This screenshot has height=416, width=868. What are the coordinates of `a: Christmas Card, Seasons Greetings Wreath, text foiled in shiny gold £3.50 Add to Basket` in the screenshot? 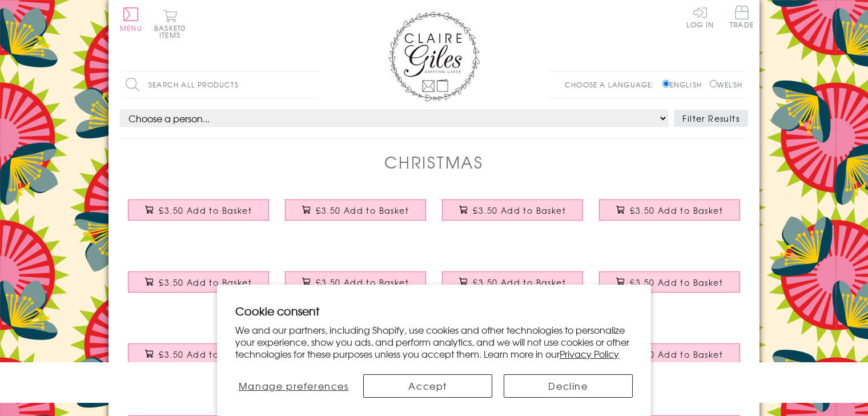 It's located at (355, 287).